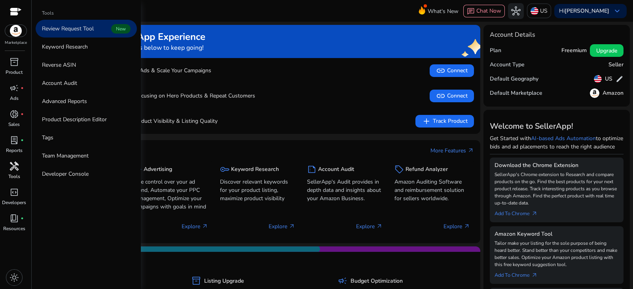  I want to click on p: Tags, so click(47, 138).